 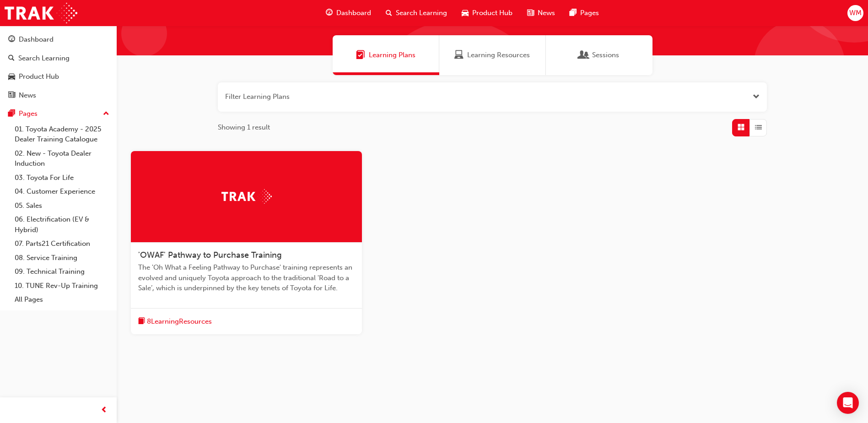 What do you see at coordinates (62, 224) in the screenshot?
I see `a: 06. Electrification (EV & Hybrid)` at bounding box center [62, 224].